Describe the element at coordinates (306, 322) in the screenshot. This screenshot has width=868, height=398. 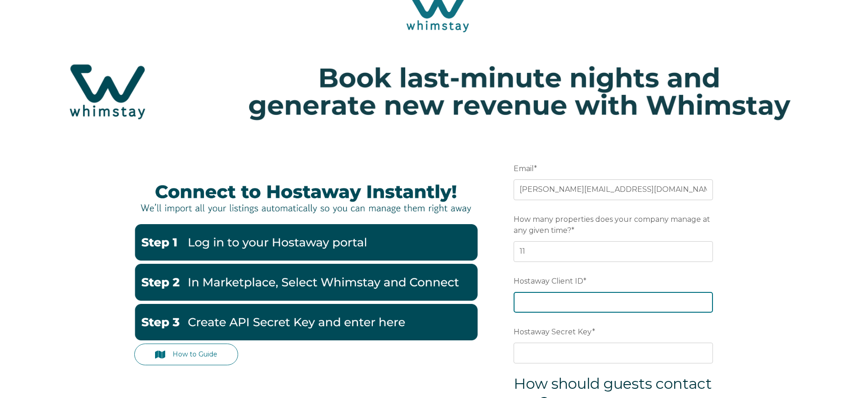
I see `img: Hostaway3-1` at that location.